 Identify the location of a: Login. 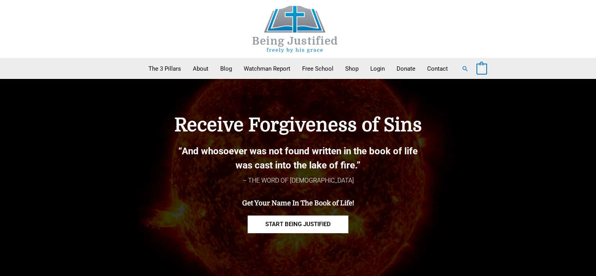
(378, 69).